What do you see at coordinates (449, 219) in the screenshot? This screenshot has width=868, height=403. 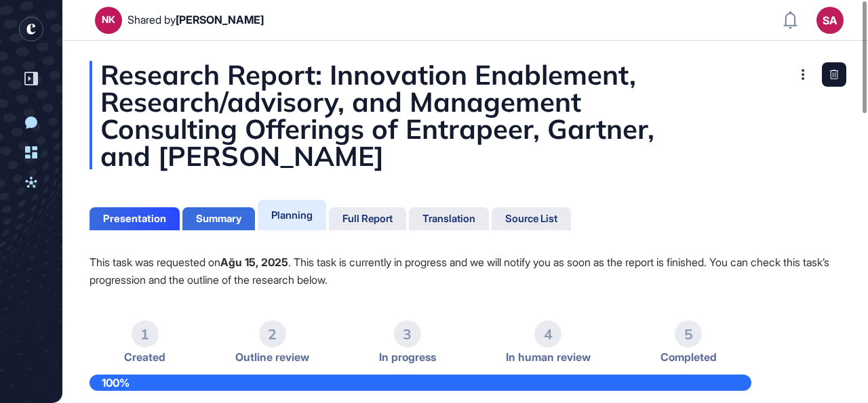 I see `div: Translation` at bounding box center [449, 219].